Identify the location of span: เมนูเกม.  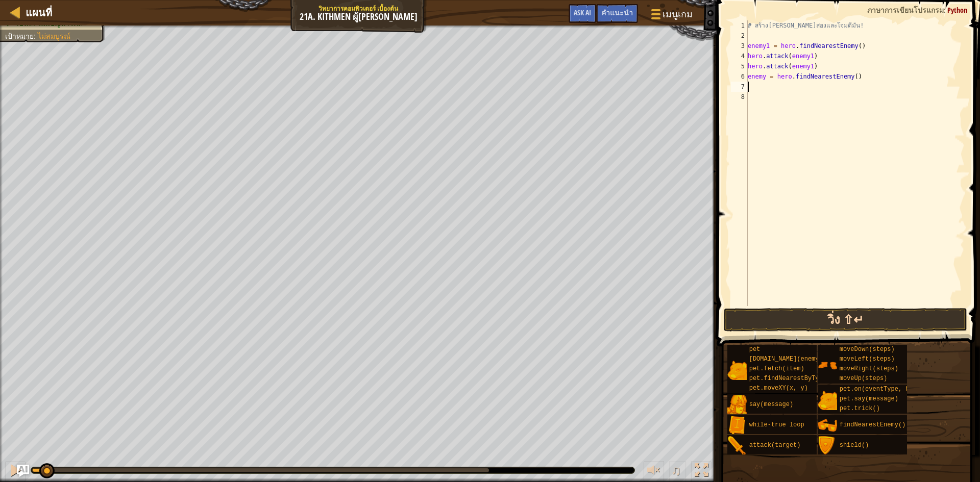
(678, 14).